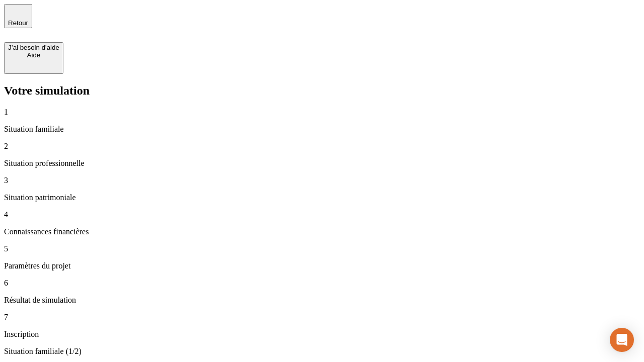 This screenshot has width=644, height=362. I want to click on p: 5, so click(322, 249).